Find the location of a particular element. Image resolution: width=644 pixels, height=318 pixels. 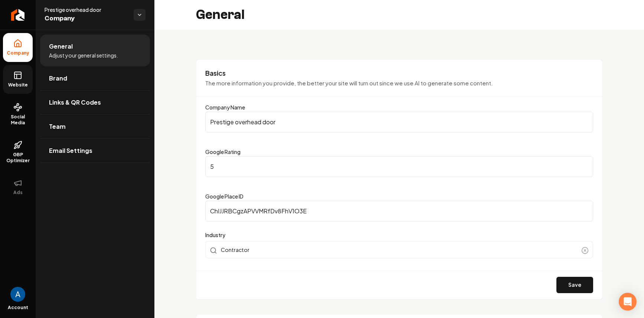

a: Brand is located at coordinates (95, 78).